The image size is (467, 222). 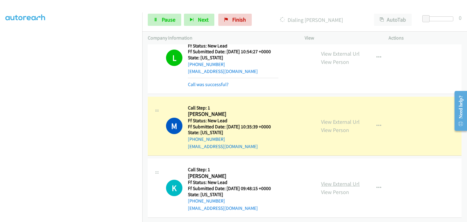 I want to click on a: Finish, so click(x=235, y=20).